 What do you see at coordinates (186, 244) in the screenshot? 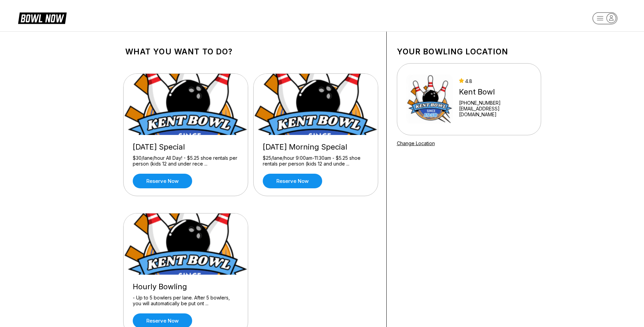
I see `img: Hourly Bowling` at bounding box center [186, 244].